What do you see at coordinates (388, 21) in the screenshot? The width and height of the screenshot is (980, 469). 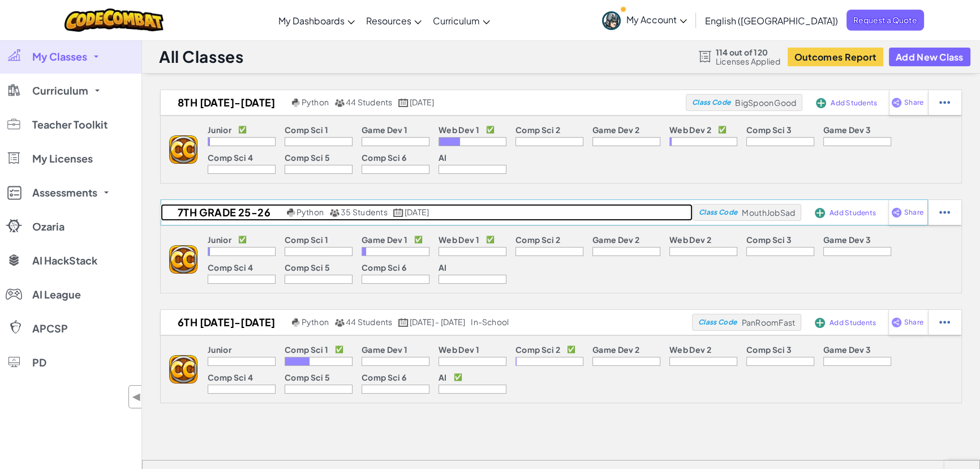 I see `span: Resources` at bounding box center [388, 21].